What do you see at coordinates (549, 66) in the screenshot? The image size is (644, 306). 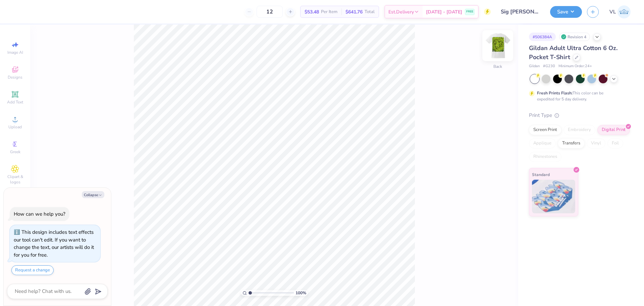 I see `span: # G230` at bounding box center [549, 66].